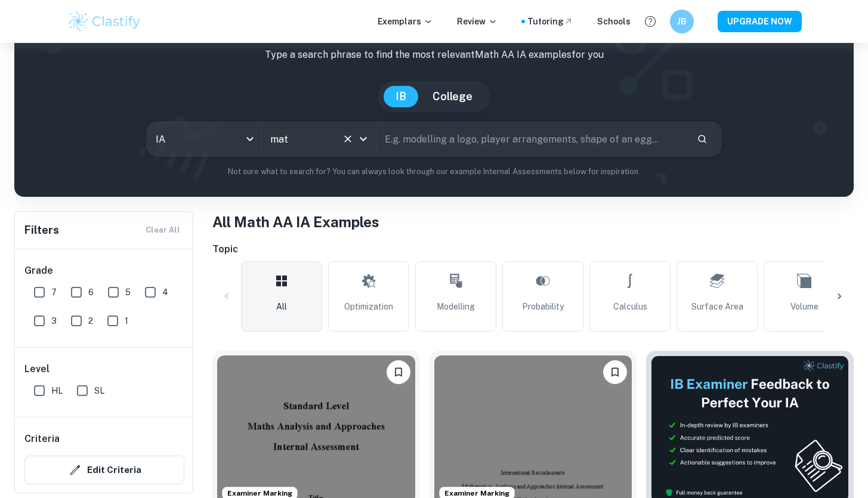  What do you see at coordinates (434, 55) in the screenshot?
I see `p: Type a search phrase to find the most relevant Math AA IA examples for you` at bounding box center [434, 55].